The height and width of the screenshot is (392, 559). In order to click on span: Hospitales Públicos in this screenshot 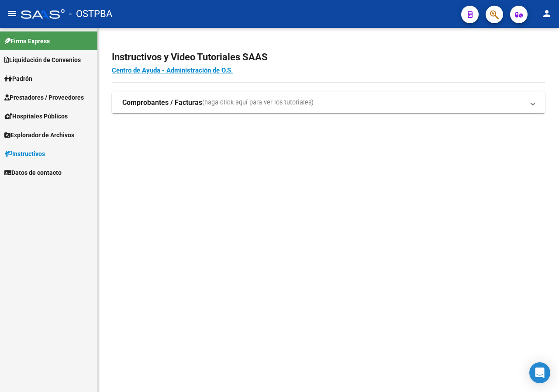, I will do `click(36, 116)`.